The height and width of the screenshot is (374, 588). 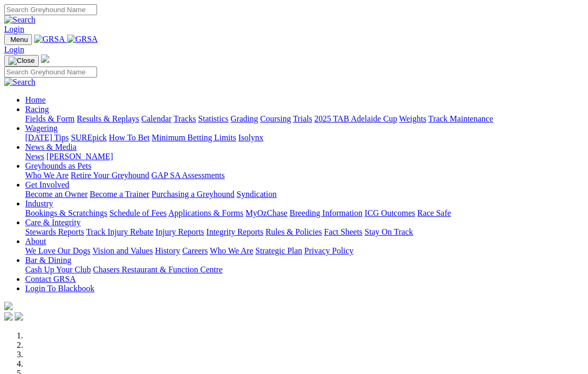 What do you see at coordinates (234, 232) in the screenshot?
I see `a: Integrity Reports` at bounding box center [234, 232].